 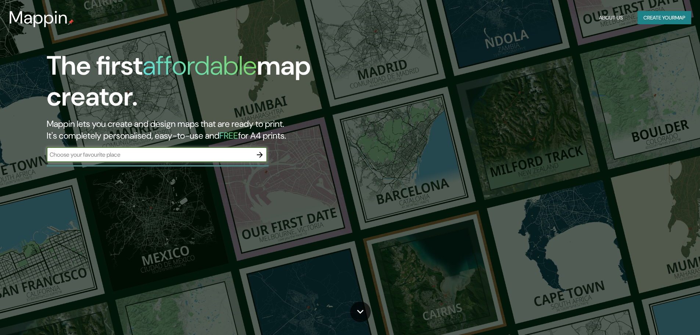 What do you see at coordinates (611, 18) in the screenshot?
I see `button: About Us` at bounding box center [611, 18].